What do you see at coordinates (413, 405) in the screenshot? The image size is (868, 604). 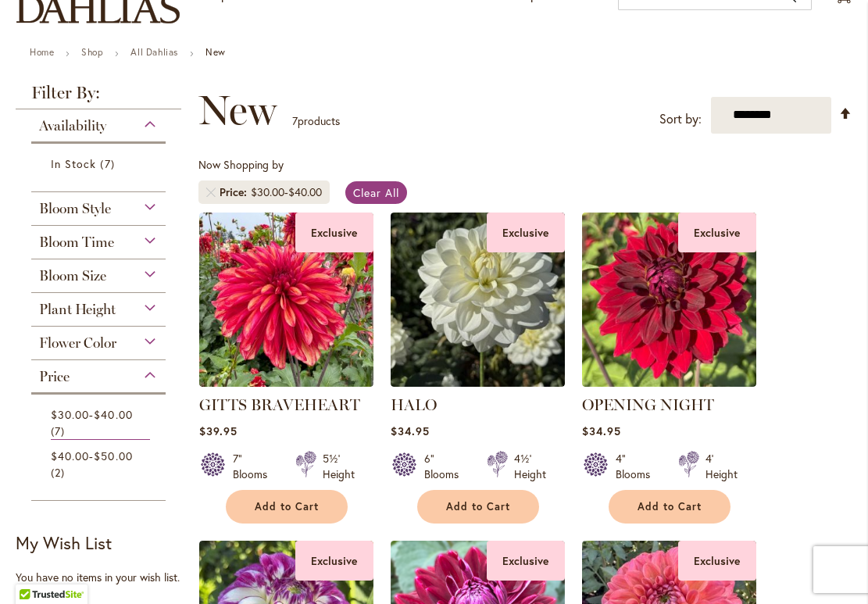 I see `a: HALO` at bounding box center [413, 405].